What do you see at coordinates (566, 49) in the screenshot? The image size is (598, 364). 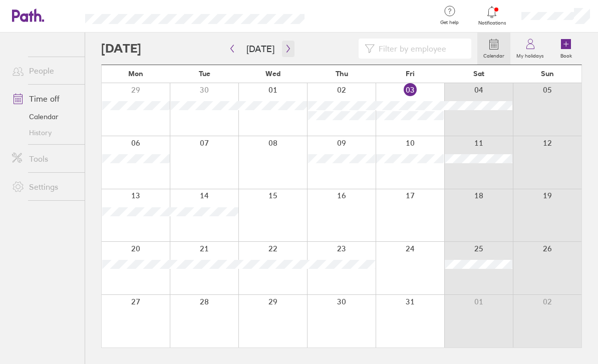 I see `a: Book` at bounding box center [566, 49].